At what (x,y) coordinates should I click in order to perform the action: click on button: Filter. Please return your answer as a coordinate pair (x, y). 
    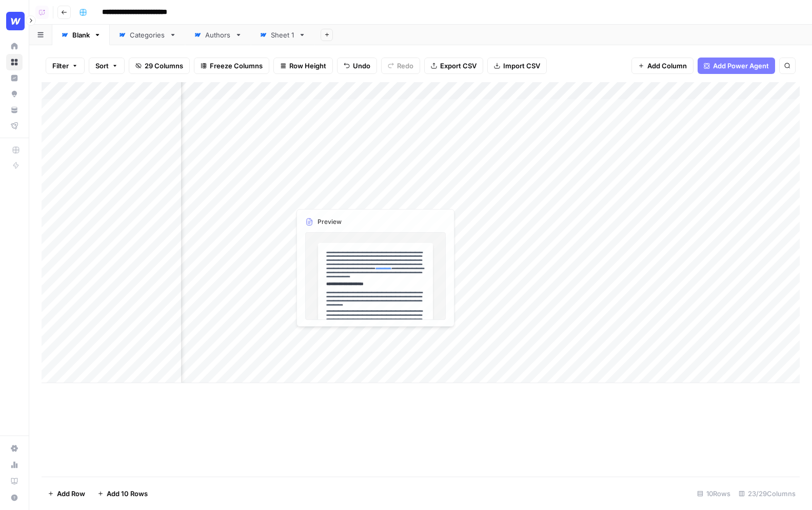
    Looking at the image, I should click on (65, 66).